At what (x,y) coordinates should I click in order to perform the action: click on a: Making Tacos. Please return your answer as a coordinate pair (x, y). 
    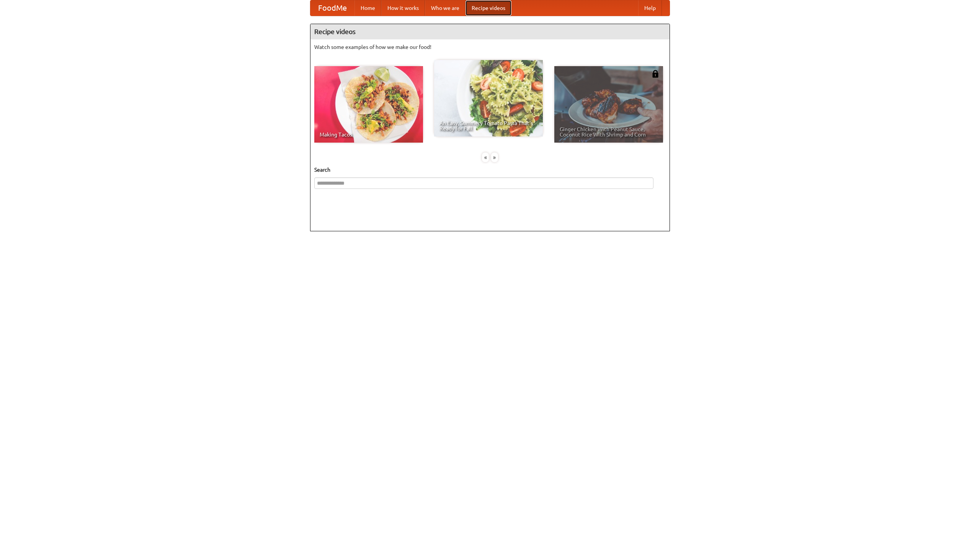
    Looking at the image, I should click on (368, 104).